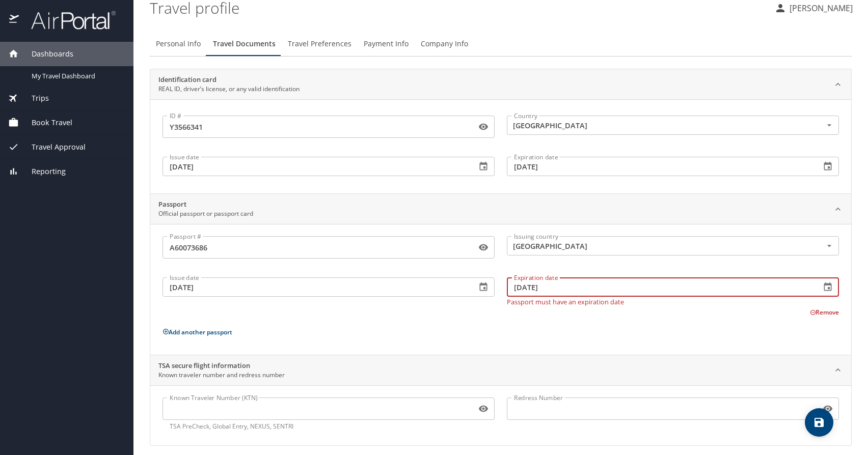 This screenshot has width=868, height=455. I want to click on span: Personal Info, so click(178, 44).